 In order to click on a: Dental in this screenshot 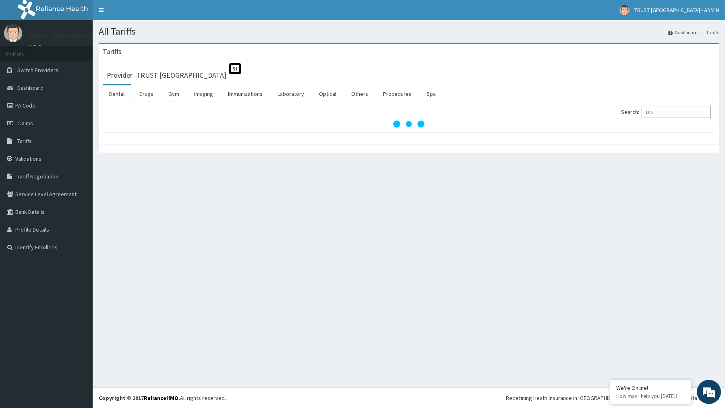, I will do `click(117, 94)`.